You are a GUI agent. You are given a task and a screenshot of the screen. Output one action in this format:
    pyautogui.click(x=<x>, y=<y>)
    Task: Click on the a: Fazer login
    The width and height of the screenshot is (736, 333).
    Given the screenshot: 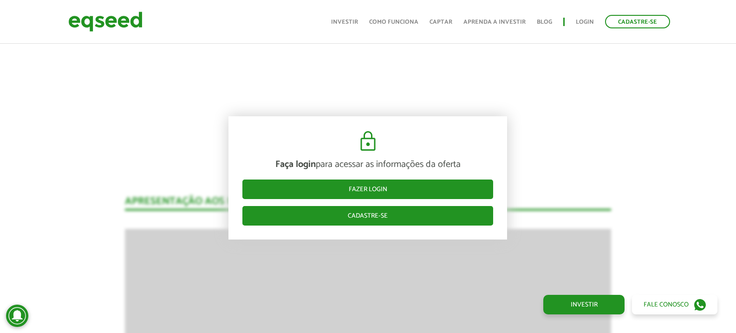 What is the action you would take?
    pyautogui.click(x=368, y=189)
    